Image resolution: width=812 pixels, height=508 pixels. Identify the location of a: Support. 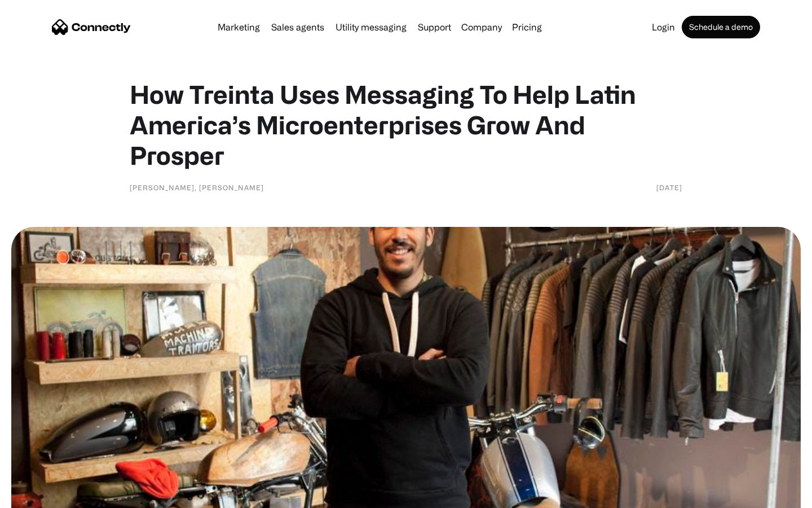
(434, 27).